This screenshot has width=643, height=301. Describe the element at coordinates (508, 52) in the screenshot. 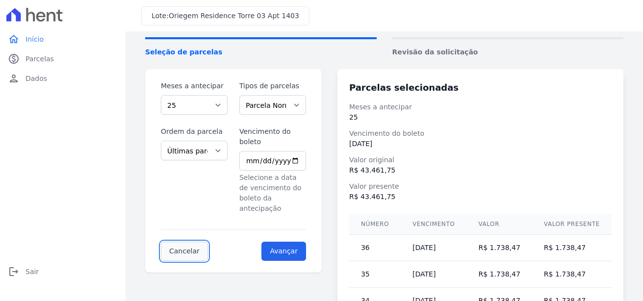

I see `span: Revisão da solicitação` at that location.